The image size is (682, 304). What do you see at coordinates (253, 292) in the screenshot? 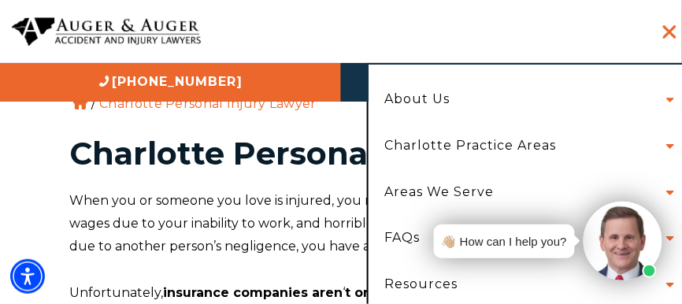
I see `strong: insurance companies aren` at bounding box center [253, 292].